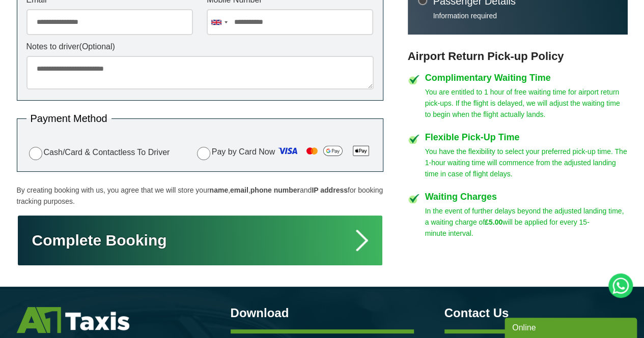  I want to click on label: Pay by Card Now, so click(284, 152).